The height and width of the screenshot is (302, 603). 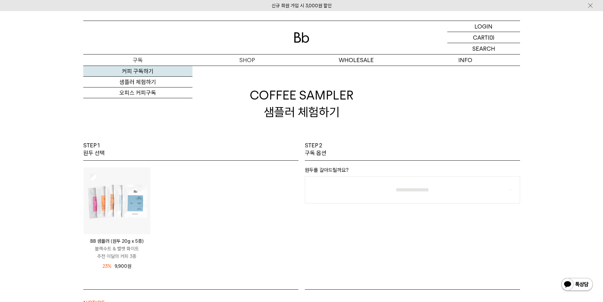 What do you see at coordinates (302, 6) in the screenshot?
I see `a: 신규 회원 가입 시 3,000원 할인` at bounding box center [302, 6].